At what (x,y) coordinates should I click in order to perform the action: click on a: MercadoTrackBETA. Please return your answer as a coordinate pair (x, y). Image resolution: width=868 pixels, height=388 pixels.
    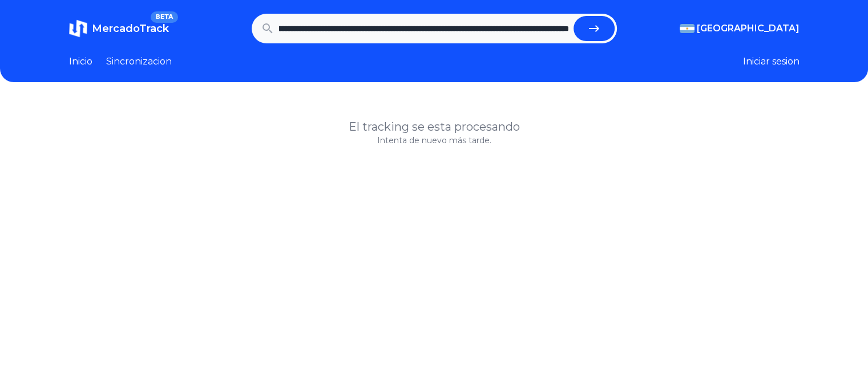
    Looking at the image, I should click on (119, 29).